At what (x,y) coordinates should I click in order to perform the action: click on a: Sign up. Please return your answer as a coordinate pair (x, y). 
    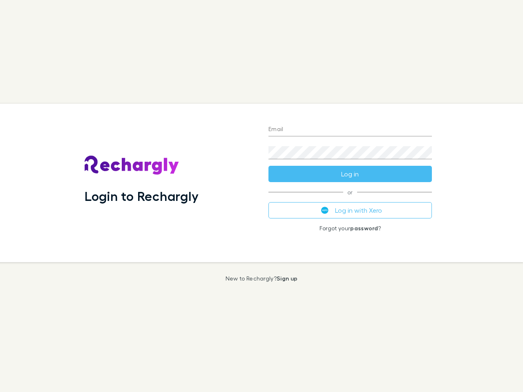
    Looking at the image, I should click on (287, 278).